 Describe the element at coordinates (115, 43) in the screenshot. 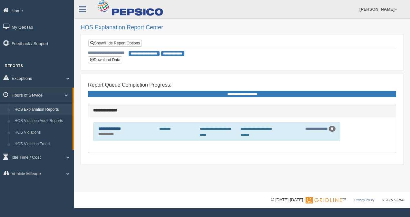

I see `a: Show/Hide Report Options` at that location.